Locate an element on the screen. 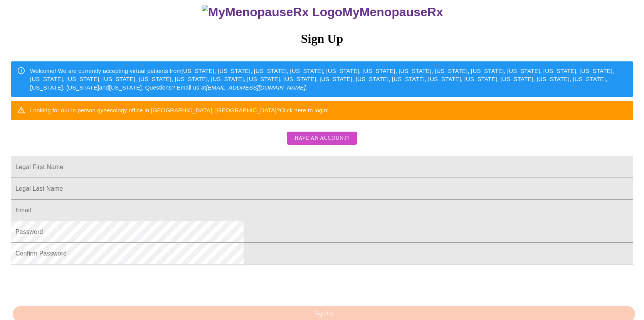 The height and width of the screenshot is (320, 644). img: MyMenopauseRx Logo is located at coordinates (272, 12).